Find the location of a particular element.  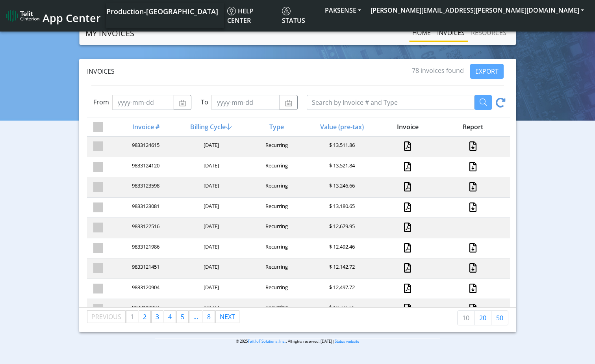

a: Help center is located at coordinates (251, 16).